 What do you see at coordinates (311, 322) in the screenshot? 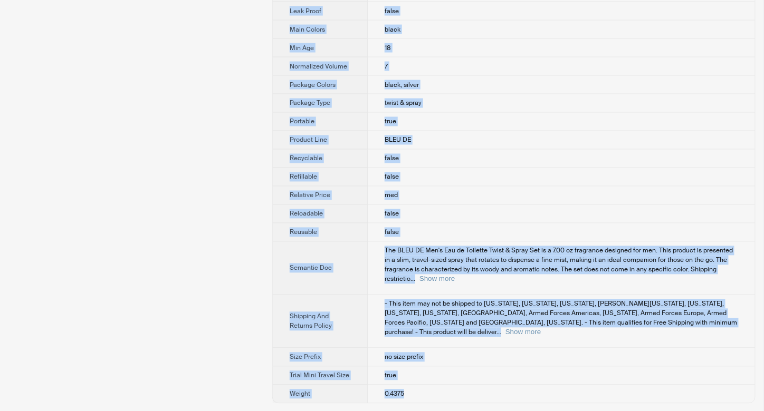
I see `span: Shipping And Returns Policy` at bounding box center [311, 322].